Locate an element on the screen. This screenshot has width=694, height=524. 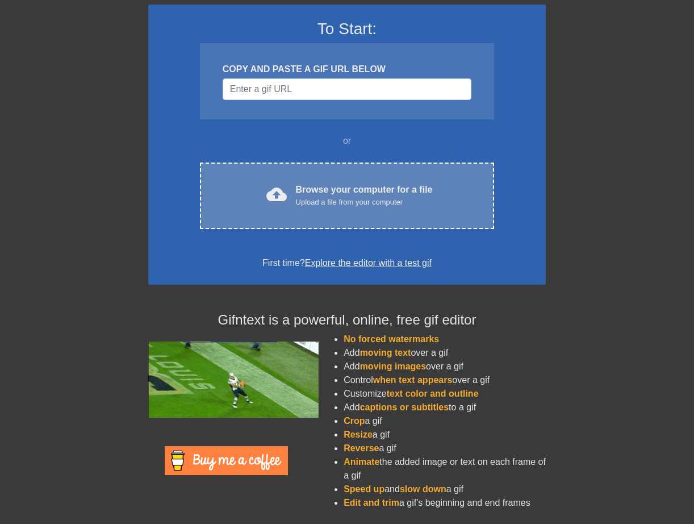
span: Speed up is located at coordinates (364, 489).